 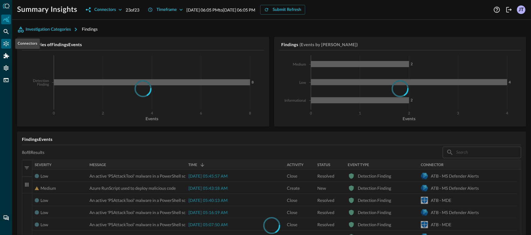 I want to click on div: Settings, so click(x=6, y=68).